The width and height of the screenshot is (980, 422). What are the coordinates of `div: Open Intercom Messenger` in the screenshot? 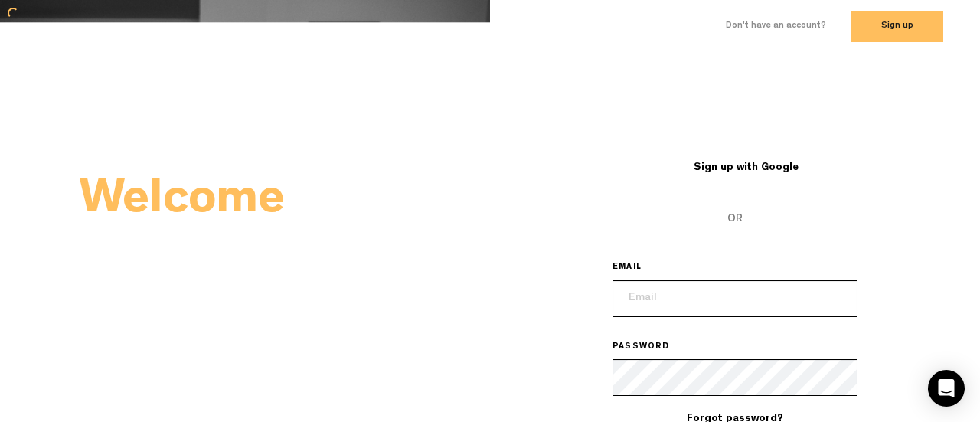 It's located at (946, 388).